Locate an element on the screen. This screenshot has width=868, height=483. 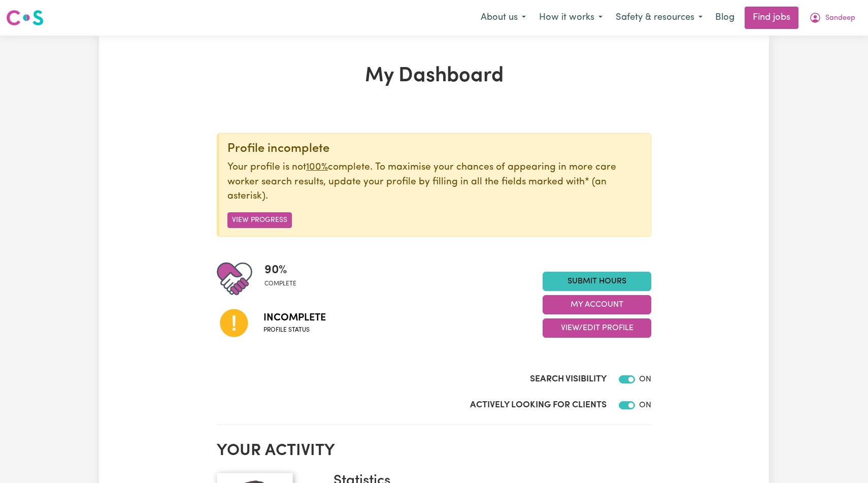
button: How it works is located at coordinates (570, 18).